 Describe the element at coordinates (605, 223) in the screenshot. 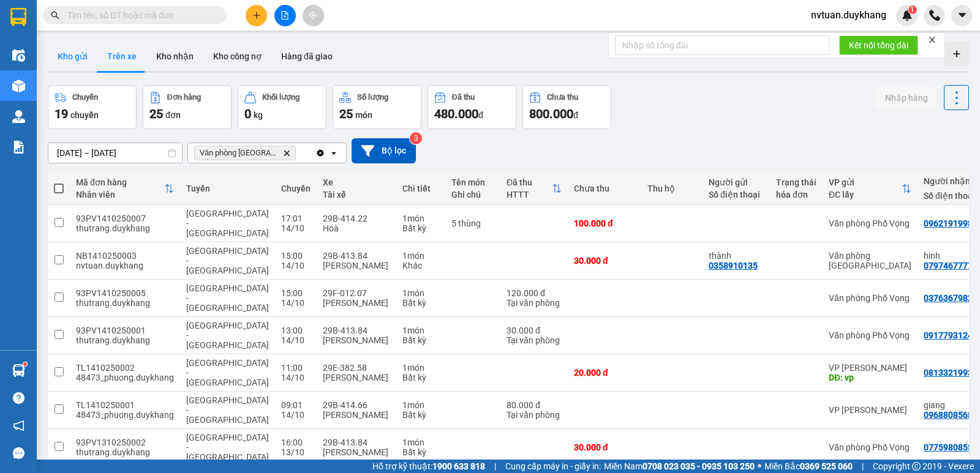

I see `div: 100.000 đ` at that location.